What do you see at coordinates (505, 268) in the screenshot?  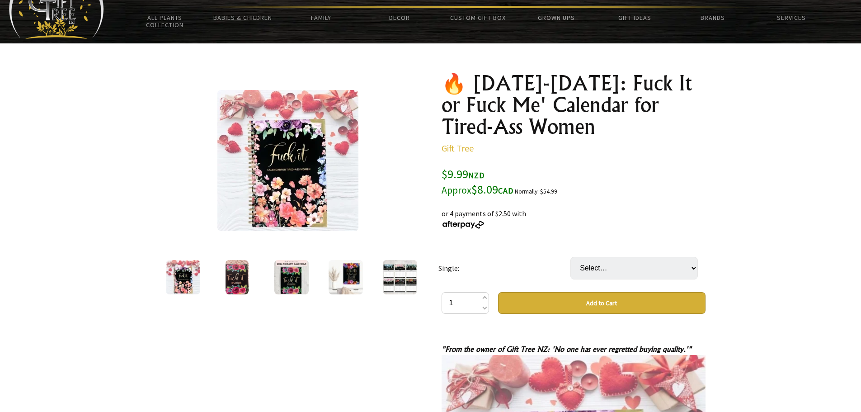 I see `td: Single:` at bounding box center [505, 268].